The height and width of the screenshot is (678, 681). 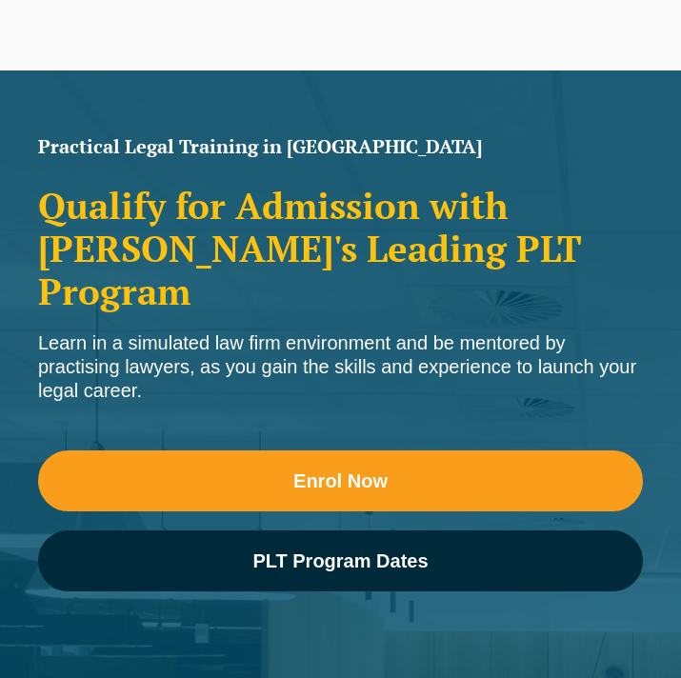 I want to click on div: Learn in a simulated law firm environment and be mentored by practising lawyers, as you gain the ..., so click(x=340, y=367).